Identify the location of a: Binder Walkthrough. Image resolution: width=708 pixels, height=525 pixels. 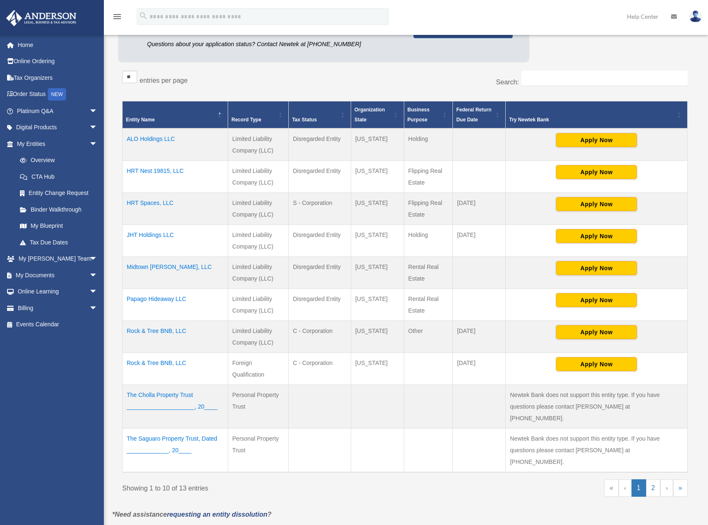
(59, 209).